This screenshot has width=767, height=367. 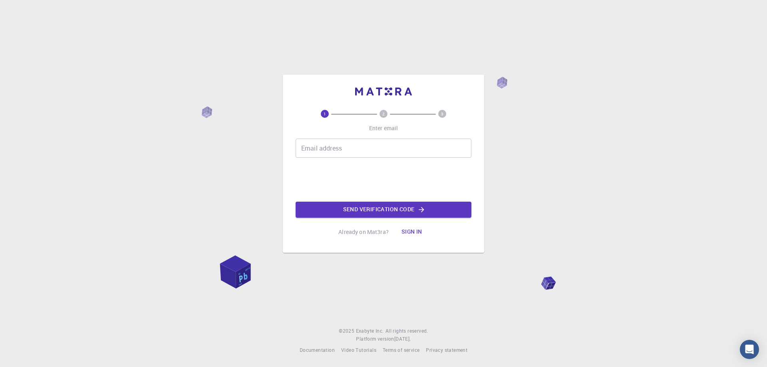 I want to click on span: Privacy statement, so click(x=447, y=350).